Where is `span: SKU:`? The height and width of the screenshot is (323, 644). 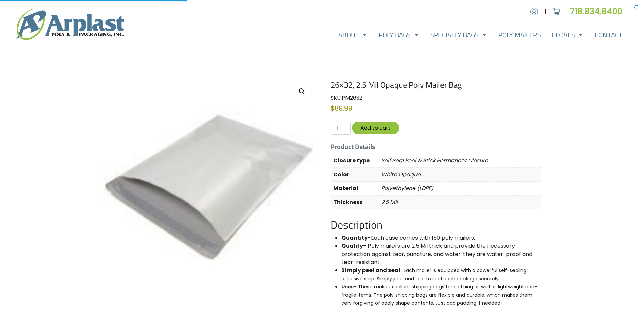 span: SKU: is located at coordinates (347, 97).